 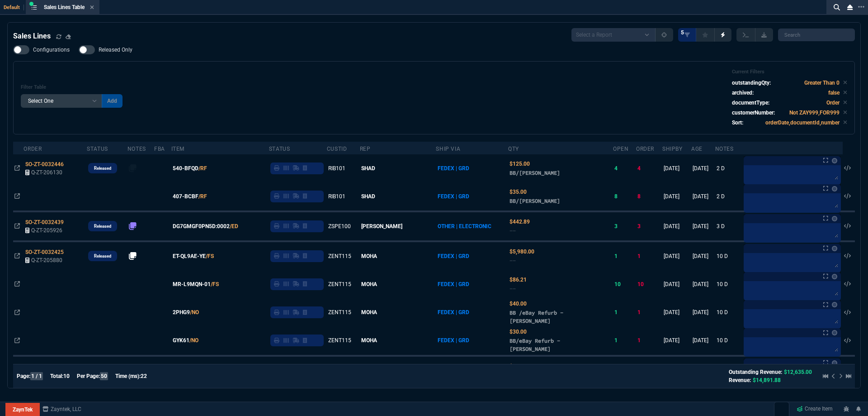 I want to click on span: ET-QL9AE-YE, so click(x=189, y=256).